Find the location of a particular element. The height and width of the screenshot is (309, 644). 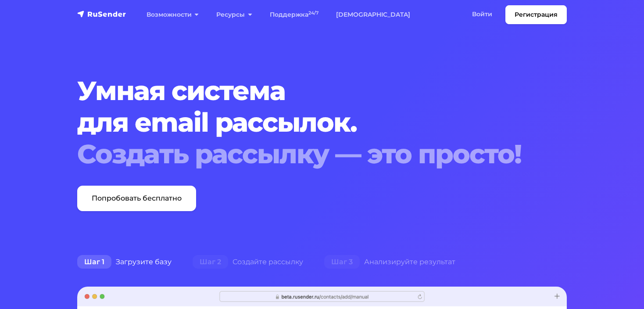

a: Возможности is located at coordinates (172, 15).